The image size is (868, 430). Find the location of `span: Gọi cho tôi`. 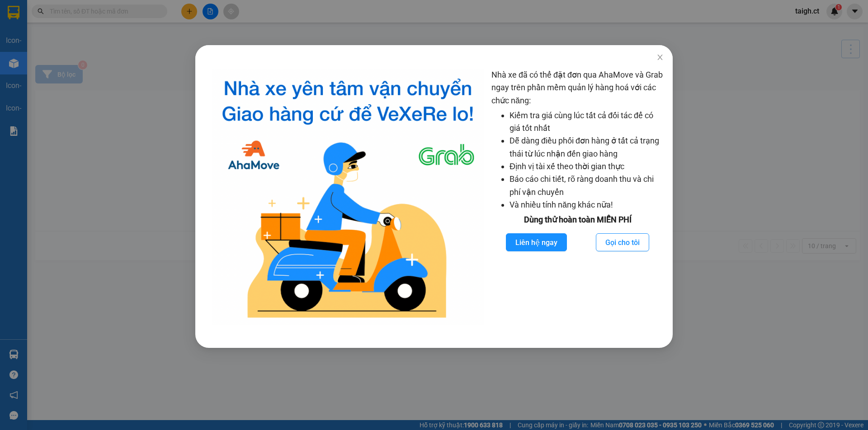

span: Gọi cho tôi is located at coordinates (622, 243).